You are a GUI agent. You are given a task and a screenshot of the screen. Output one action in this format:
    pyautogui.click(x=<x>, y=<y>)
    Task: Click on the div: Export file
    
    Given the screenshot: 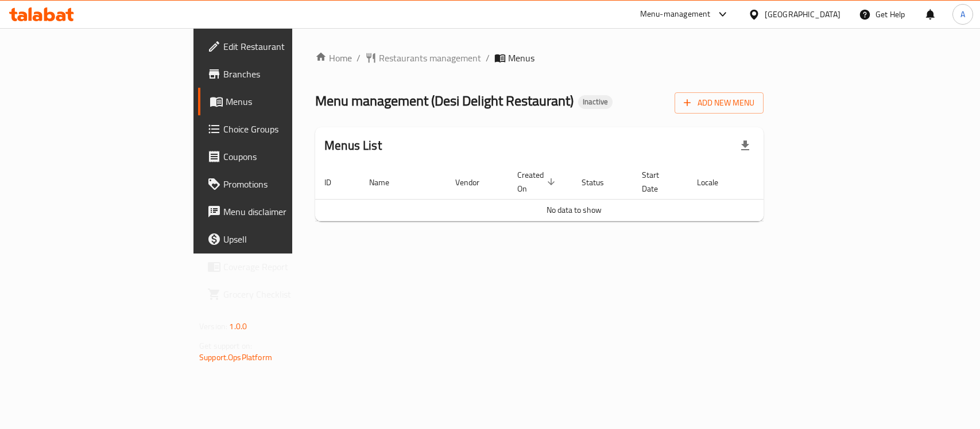 What is the action you would take?
    pyautogui.click(x=746, y=146)
    